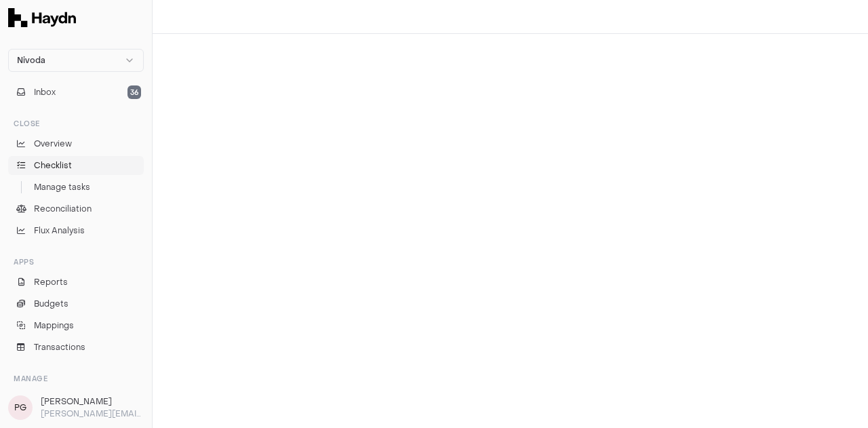 This screenshot has height=428, width=868. What do you see at coordinates (31, 60) in the screenshot?
I see `span: Nivoda` at bounding box center [31, 60].